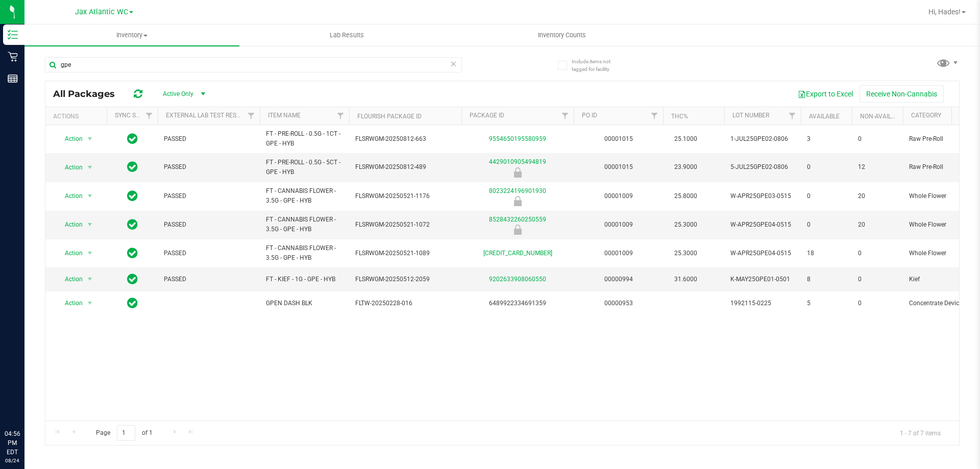 This screenshot has width=980, height=469. What do you see at coordinates (618, 279) in the screenshot?
I see `a: 00000994` at bounding box center [618, 279].